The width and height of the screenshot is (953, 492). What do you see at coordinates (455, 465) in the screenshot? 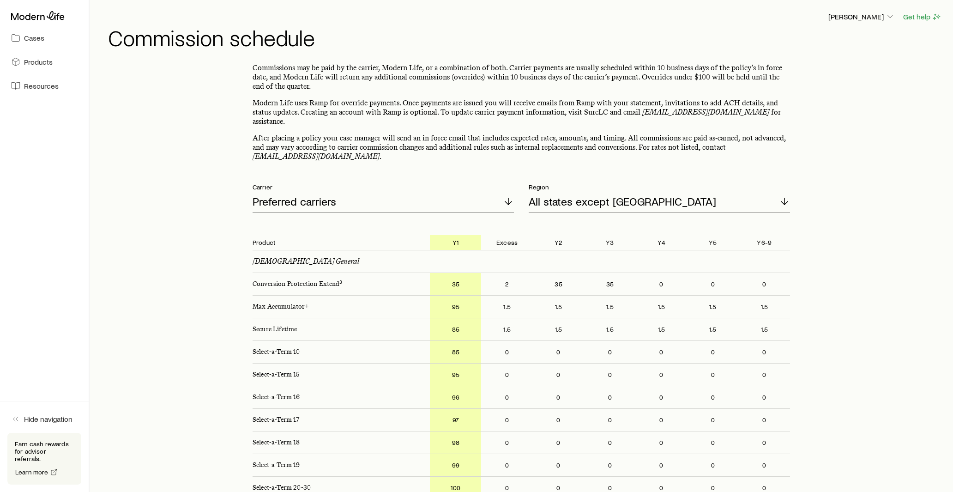
I see `p: 99` at bounding box center [455, 465].